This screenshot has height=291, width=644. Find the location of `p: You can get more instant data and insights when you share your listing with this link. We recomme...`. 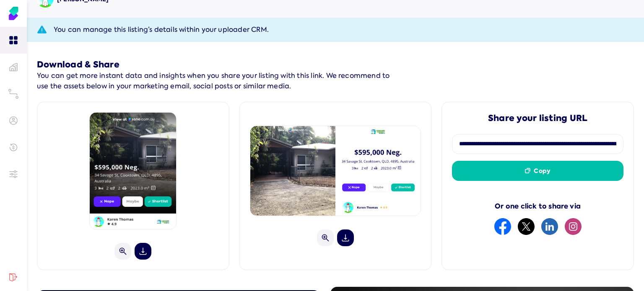

p: You can get more instant data and insights when you share your listing with this link. We recomme... is located at coordinates (215, 81).